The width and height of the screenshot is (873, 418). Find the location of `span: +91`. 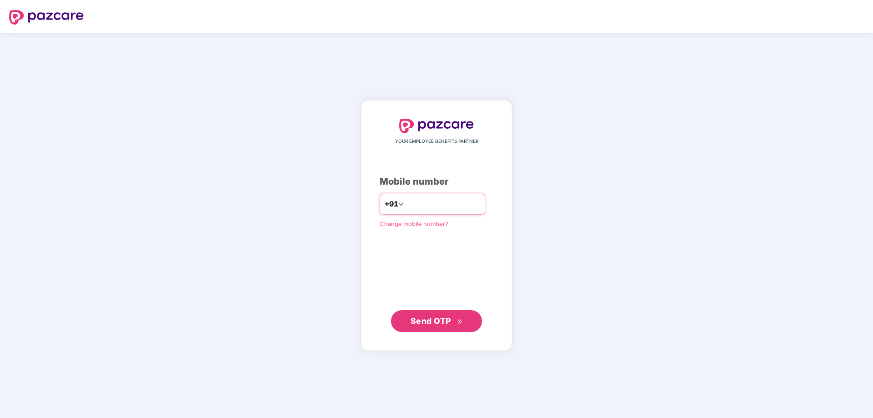

span: +91 is located at coordinates (392, 204).